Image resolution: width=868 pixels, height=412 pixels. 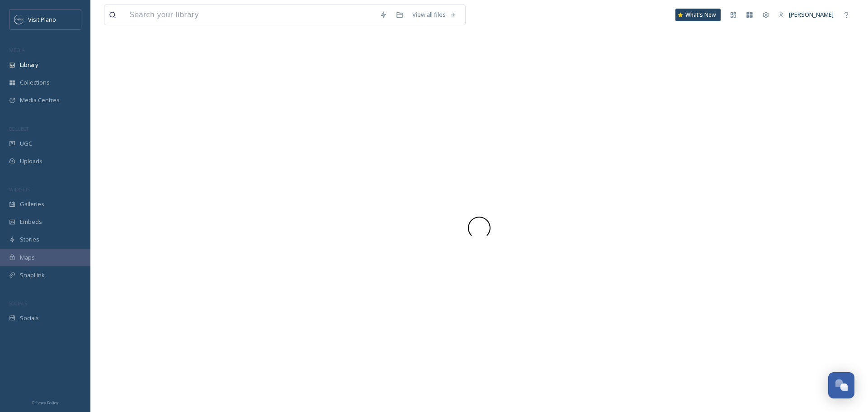 I want to click on span: Privacy Policy, so click(x=45, y=402).